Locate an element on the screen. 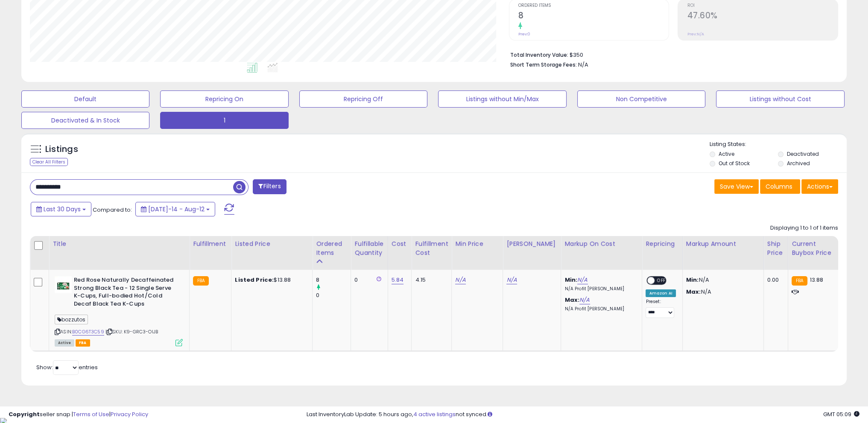 The height and width of the screenshot is (423, 868). button: Filters is located at coordinates (269, 187).